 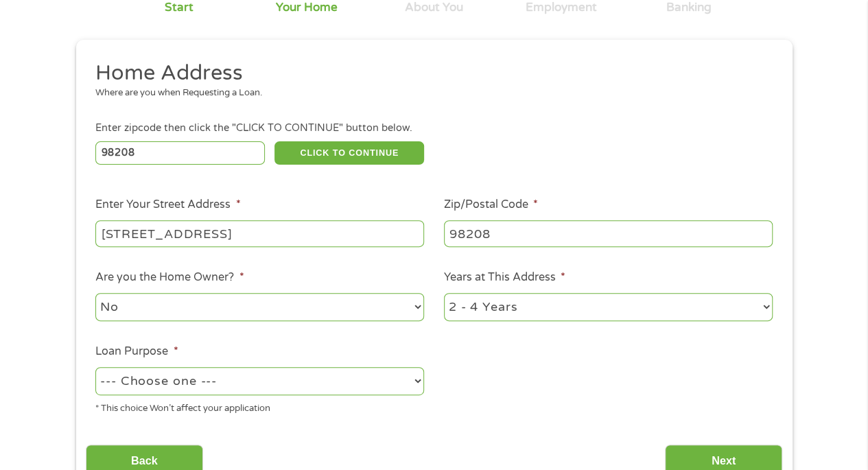 I want to click on label: Zip/Postal Code, so click(x=490, y=205).